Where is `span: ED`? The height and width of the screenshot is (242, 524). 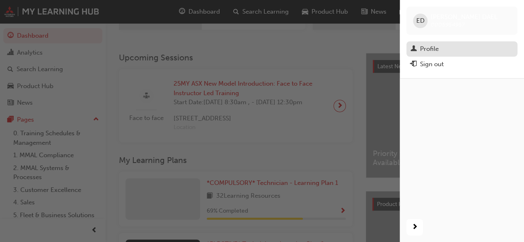
span: ED is located at coordinates (420, 21).